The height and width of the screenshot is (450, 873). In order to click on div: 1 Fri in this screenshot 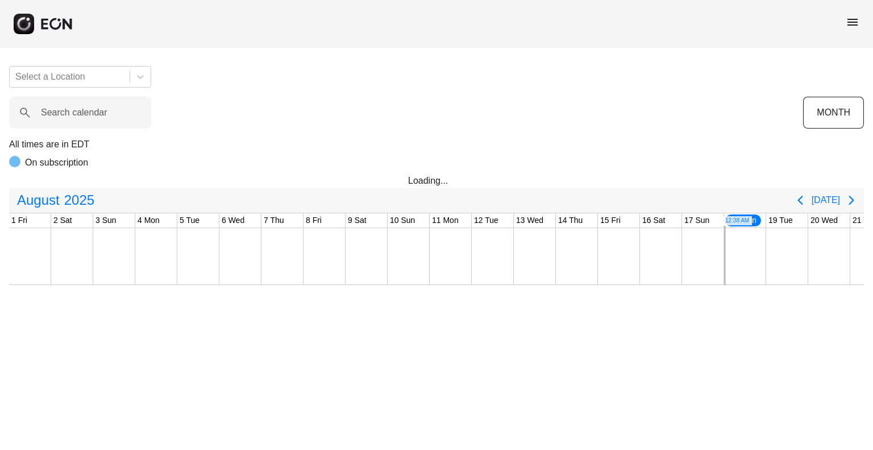, I will do `click(19, 220)`.